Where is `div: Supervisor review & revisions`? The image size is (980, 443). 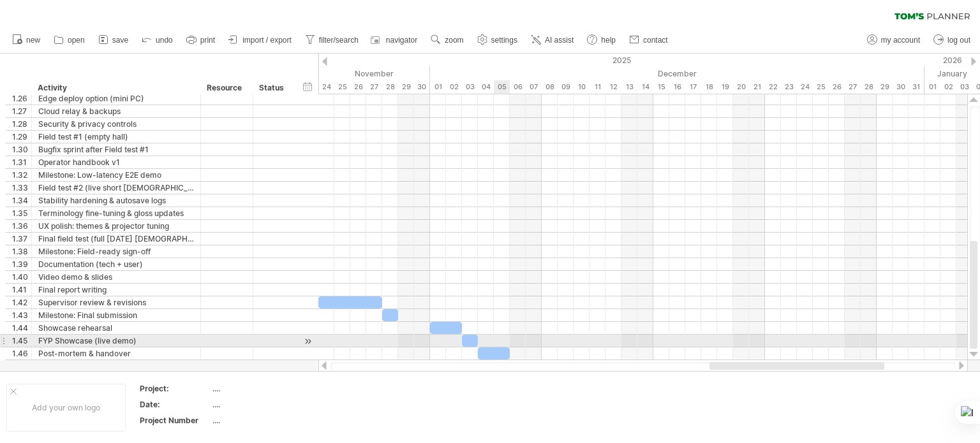 div: Supervisor review & revisions is located at coordinates (116, 303).